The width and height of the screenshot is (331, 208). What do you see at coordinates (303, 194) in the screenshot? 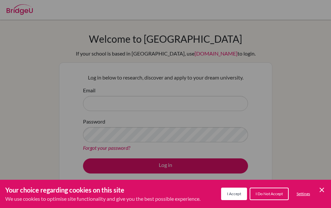
I see `button: Settings` at bounding box center [303, 194].